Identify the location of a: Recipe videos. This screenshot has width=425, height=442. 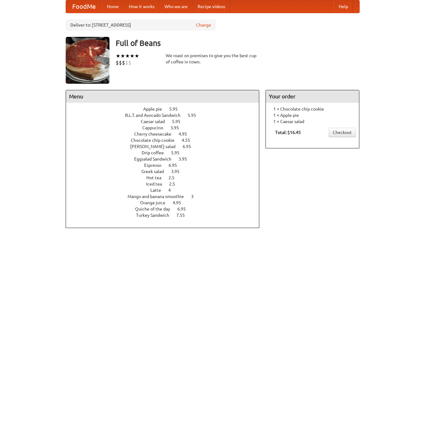
(211, 7).